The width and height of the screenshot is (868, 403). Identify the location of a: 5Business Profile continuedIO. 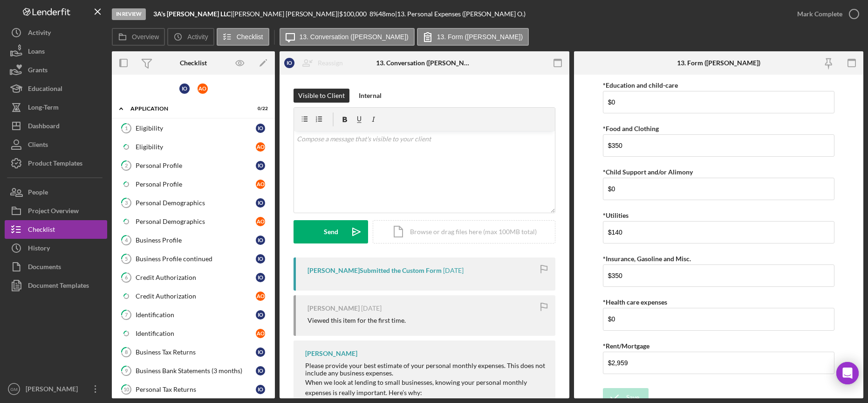
(193, 259).